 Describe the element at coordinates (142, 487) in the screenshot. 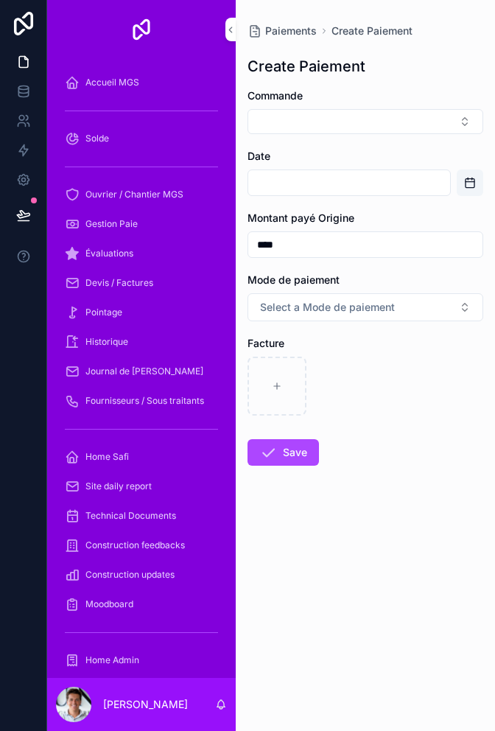

I see `a: Site daily report` at that location.